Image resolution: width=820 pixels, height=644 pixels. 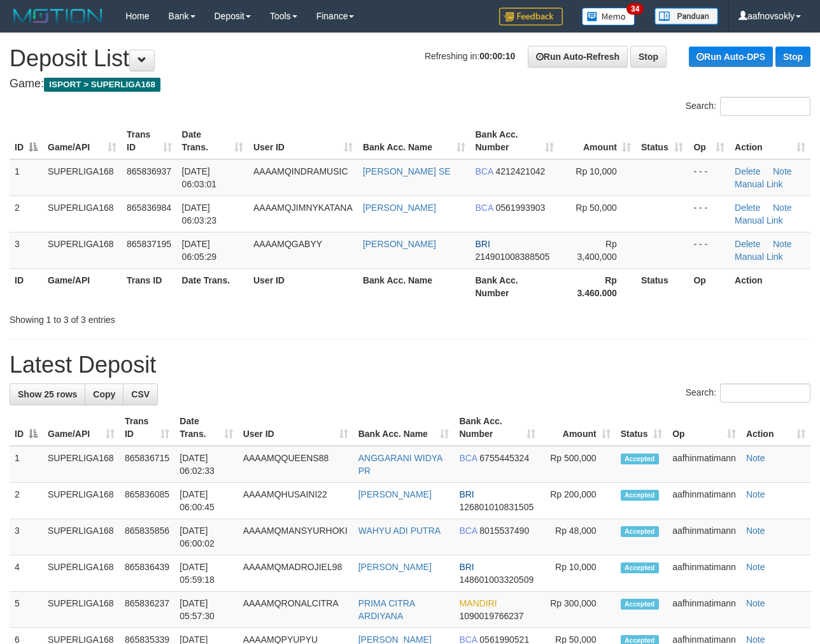 What do you see at coordinates (709, 141) in the screenshot?
I see `th: Op: activate to sort column ascending` at bounding box center [709, 141].